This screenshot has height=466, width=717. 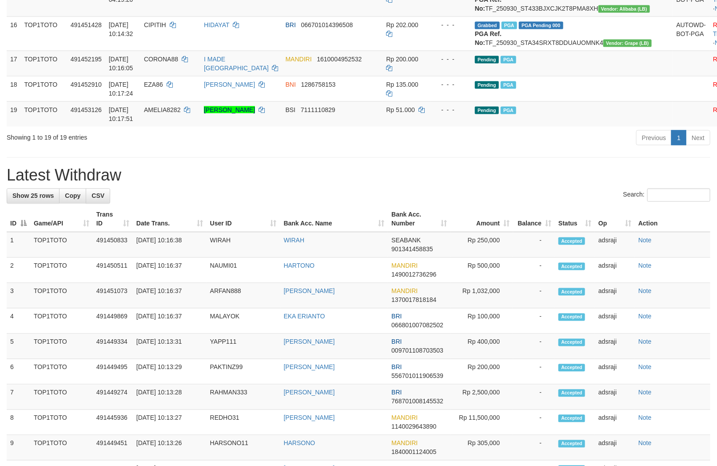 What do you see at coordinates (18, 371) in the screenshot?
I see `td: 6` at bounding box center [18, 371].